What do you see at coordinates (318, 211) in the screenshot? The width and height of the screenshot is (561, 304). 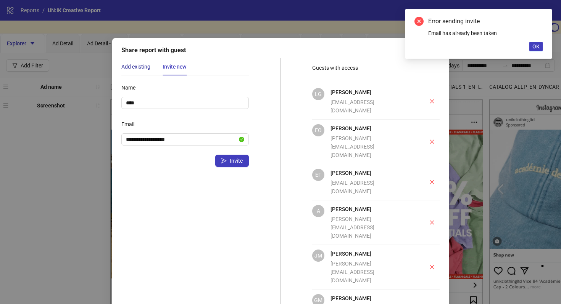 I see `span: A` at bounding box center [318, 211].